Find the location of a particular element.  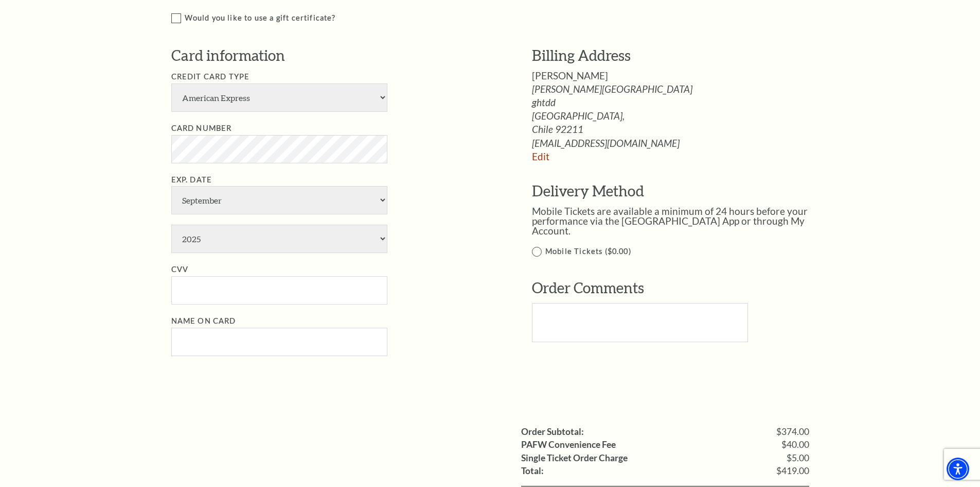

div: Accessibility Menu is located at coordinates (958, 468).